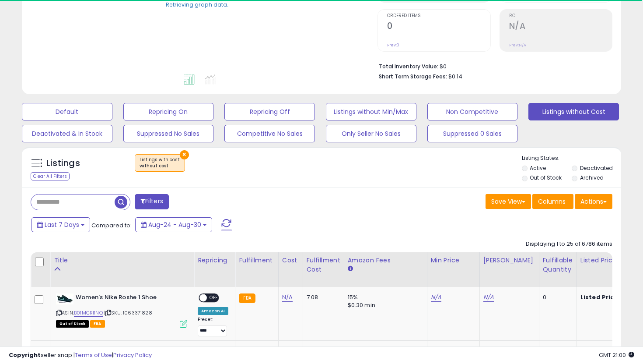 The height and width of the screenshot is (364, 643). I want to click on button: Columns, so click(553, 201).